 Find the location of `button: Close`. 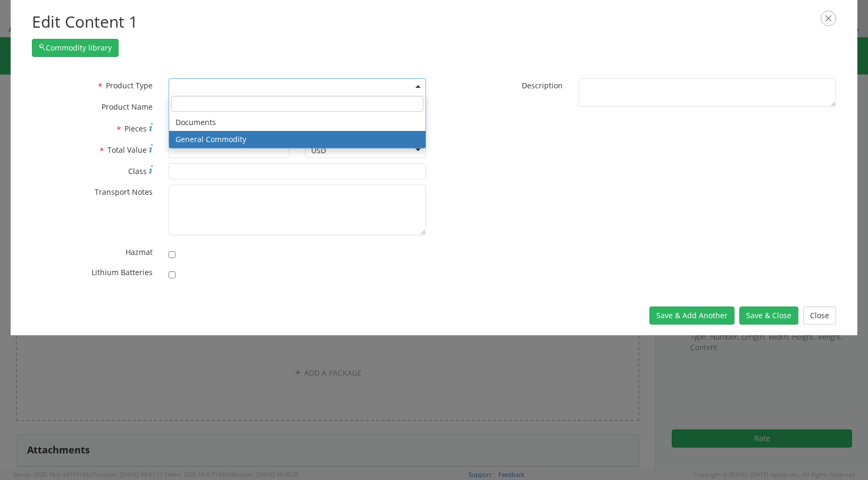

button: Close is located at coordinates (819, 315).